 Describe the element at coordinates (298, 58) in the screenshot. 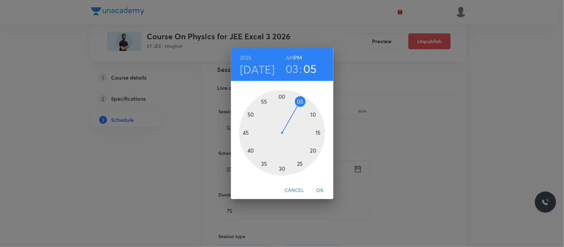

I see `h6: PM` at that location.